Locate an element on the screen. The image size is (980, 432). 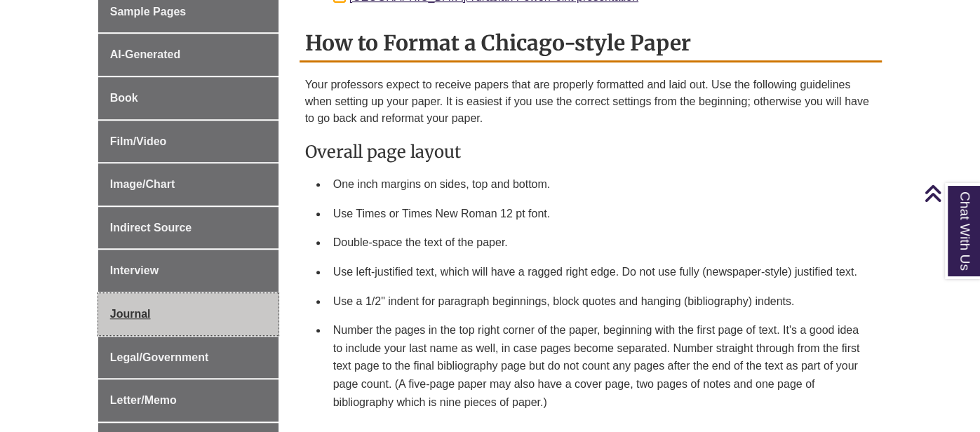
span: Indirect Source is located at coordinates (151, 227).